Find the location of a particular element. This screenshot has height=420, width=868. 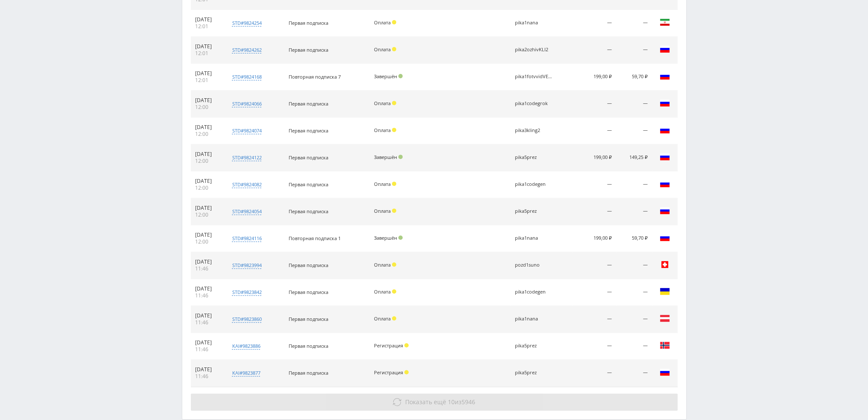

img: ukr.png is located at coordinates (665, 291).